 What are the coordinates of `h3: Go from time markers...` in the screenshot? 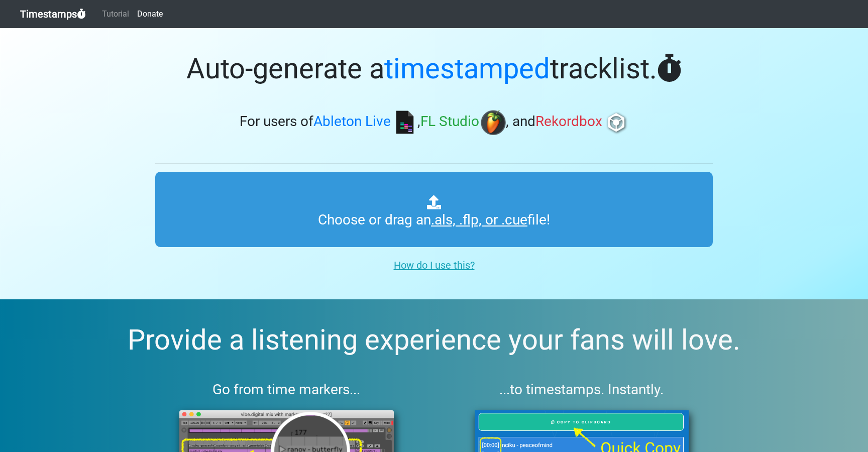 It's located at (286, 390).